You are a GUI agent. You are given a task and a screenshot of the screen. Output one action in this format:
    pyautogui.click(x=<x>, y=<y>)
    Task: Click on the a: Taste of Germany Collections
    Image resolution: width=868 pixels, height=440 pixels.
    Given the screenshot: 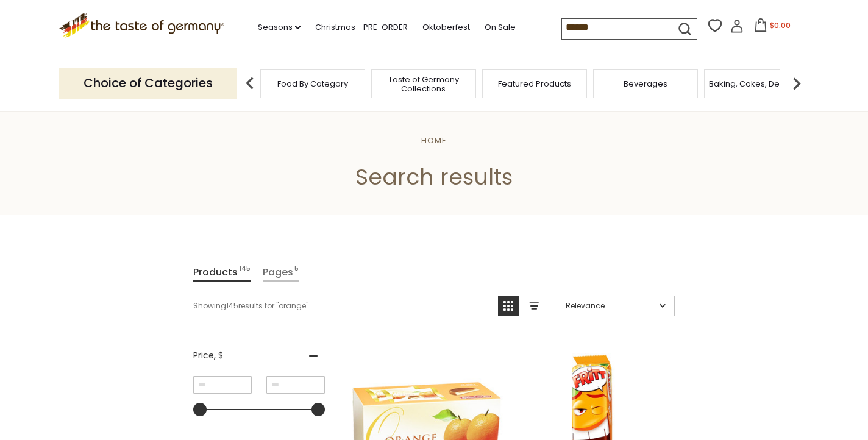 What is the action you would take?
    pyautogui.click(x=424, y=84)
    